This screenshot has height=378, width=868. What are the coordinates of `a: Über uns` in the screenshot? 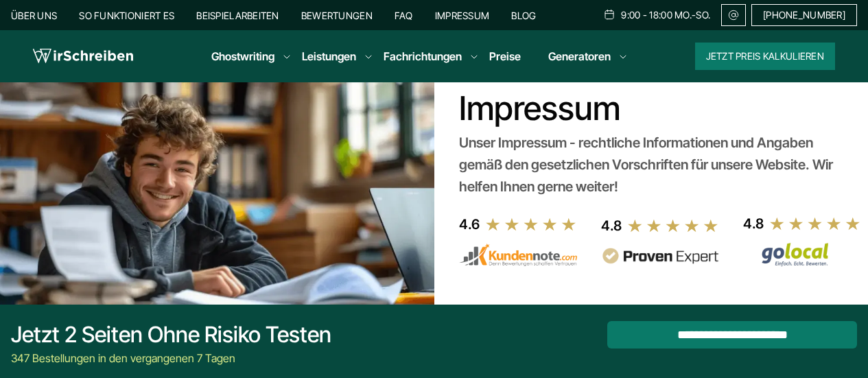 It's located at (34, 15).